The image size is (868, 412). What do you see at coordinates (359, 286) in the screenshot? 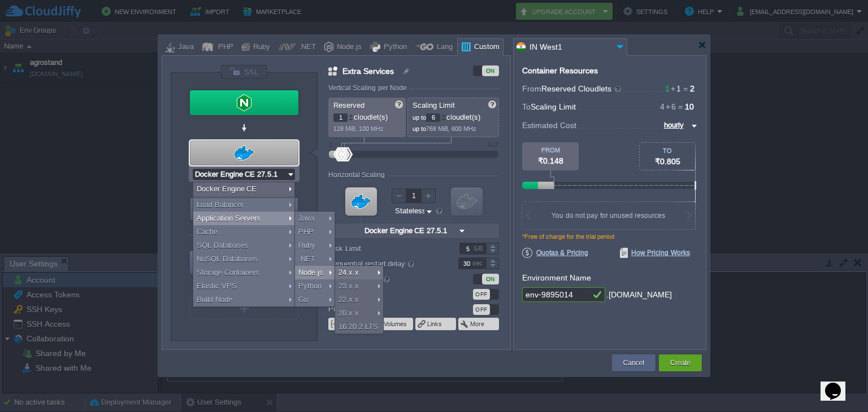
I see `div: 23.x.x` at bounding box center [359, 286].